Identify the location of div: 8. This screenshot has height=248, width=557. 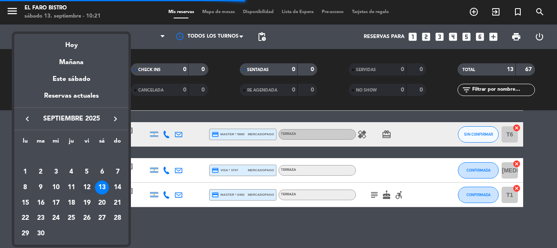
(25, 187).